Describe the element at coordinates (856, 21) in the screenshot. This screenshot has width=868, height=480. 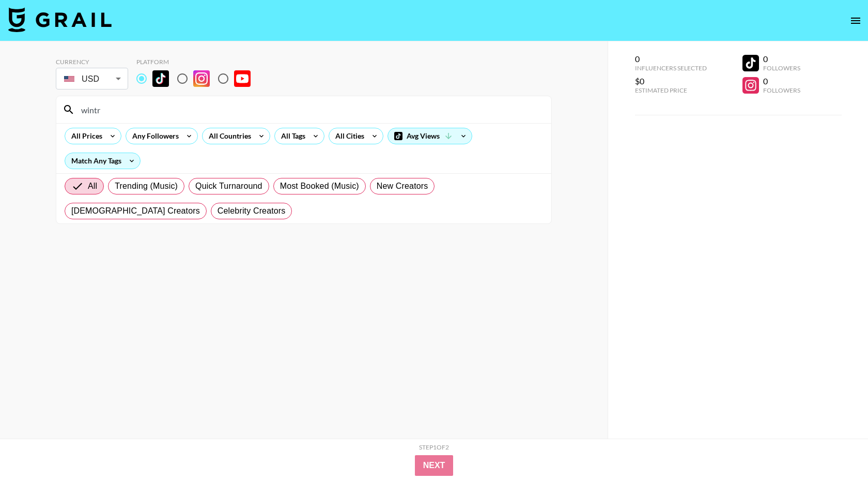
I see `button: open drawer` at that location.